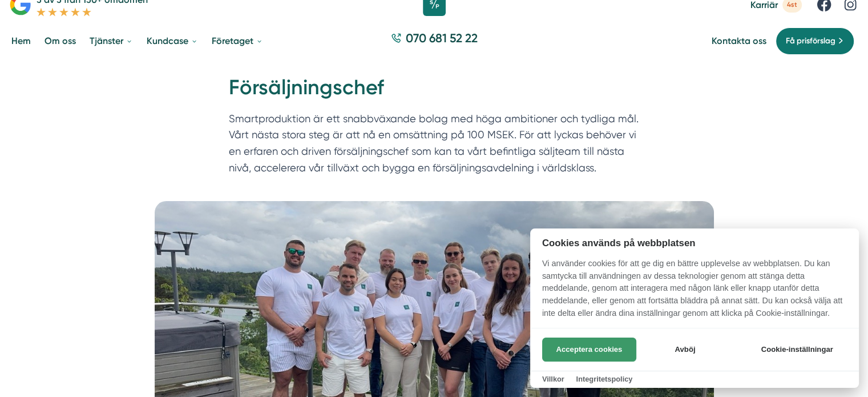 The height and width of the screenshot is (397, 868). What do you see at coordinates (684, 349) in the screenshot?
I see `button: Avböj` at bounding box center [684, 349].